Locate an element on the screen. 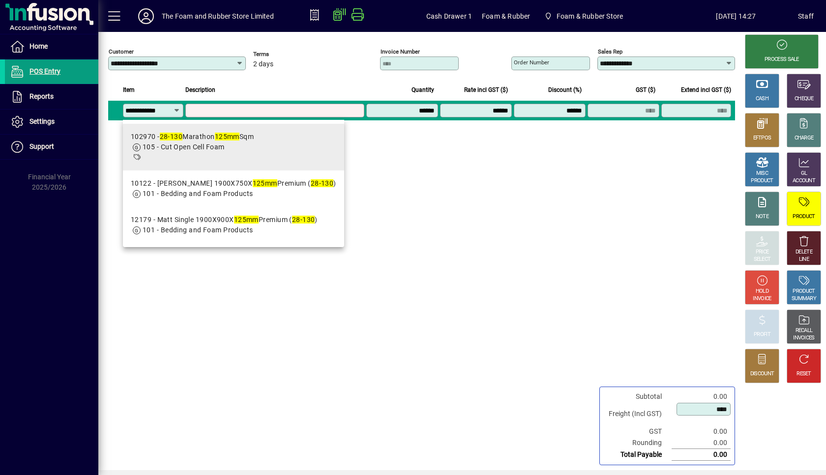  div: INVOICES is located at coordinates (803, 338).